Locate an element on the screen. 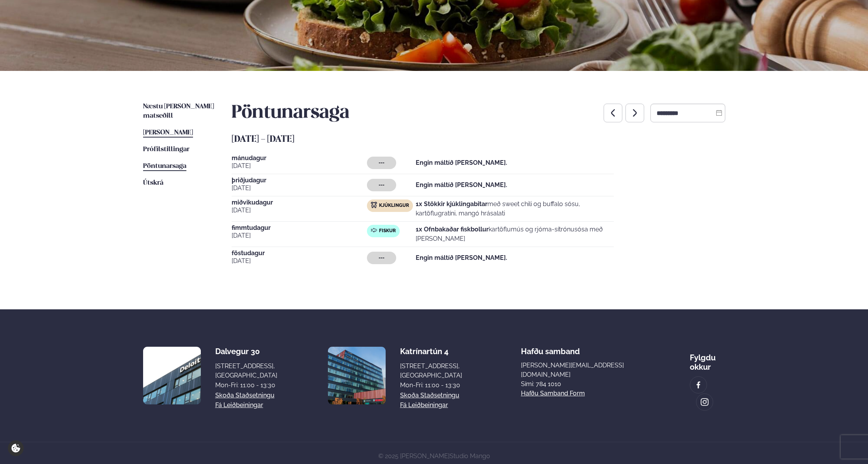 The width and height of the screenshot is (868, 464). div: Fylgdu okkur is located at coordinates (707, 359).